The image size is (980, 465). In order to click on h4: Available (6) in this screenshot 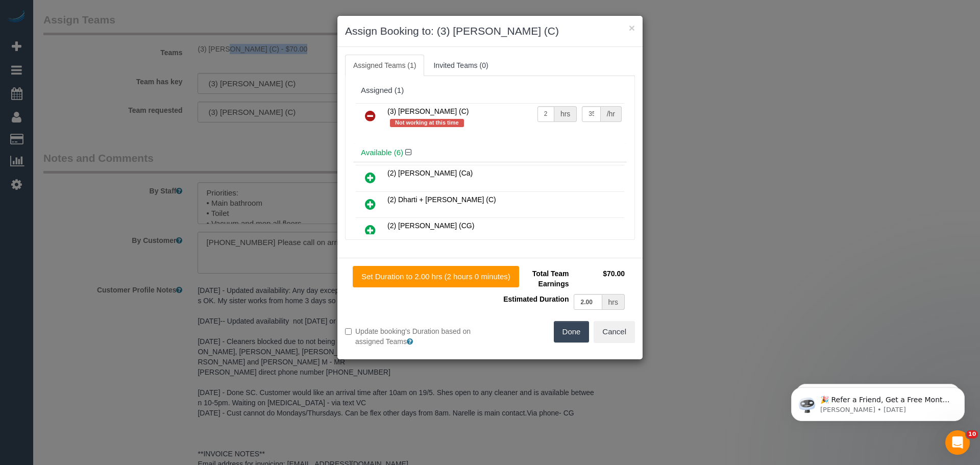, I will do `click(490, 153)`.